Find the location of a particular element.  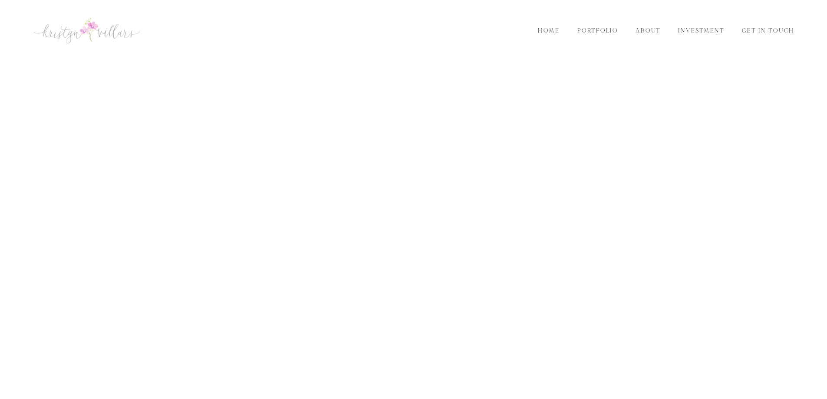

a: About is located at coordinates (648, 31).